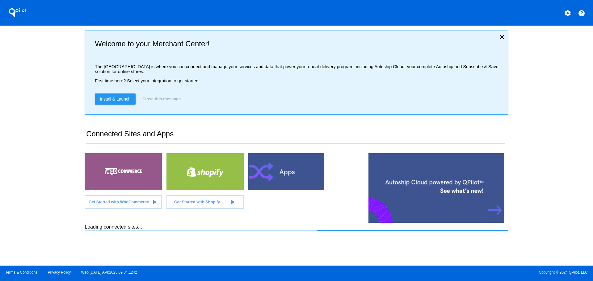 The height and width of the screenshot is (281, 593). I want to click on mat-icon: settings, so click(568, 13).